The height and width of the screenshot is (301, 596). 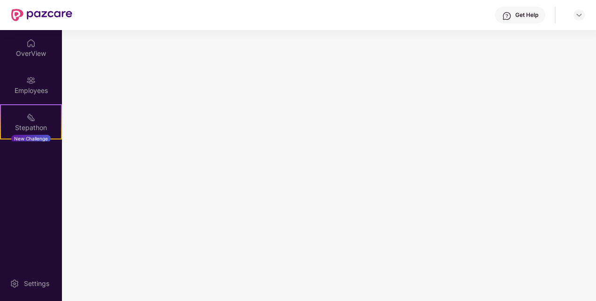 What do you see at coordinates (15, 283) in the screenshot?
I see `img: svg+xml;base64,PHN2ZyBpZD0iU2V0dGluZy0yMHgyMCIgeG1sbnM9Imh0dHA6Ly93d3cudzMub3JnLzIwMDAvc3ZnIiB3aW...` at bounding box center [15, 283].